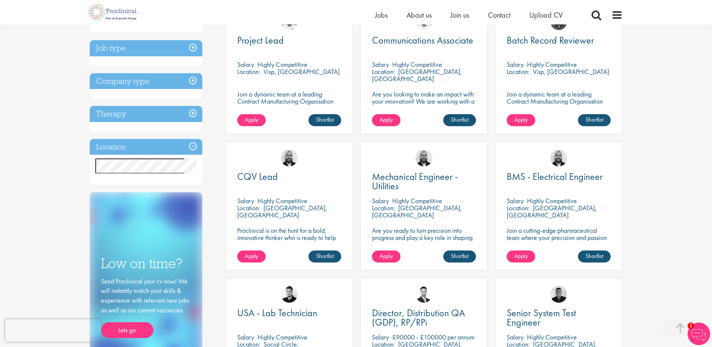 The width and height of the screenshot is (712, 347). I want to click on a: Director, Distribution QA (GDP), RP/RPi, so click(424, 317).